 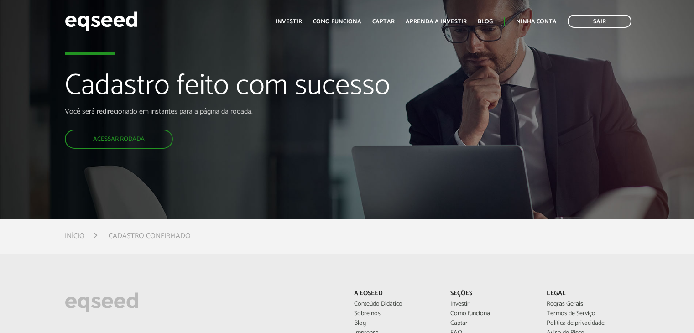 I want to click on h1: Cadastro feito com sucesso, so click(x=231, y=89).